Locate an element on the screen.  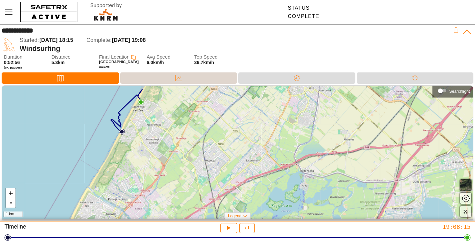
img: PathStart.svg is located at coordinates (122, 132).